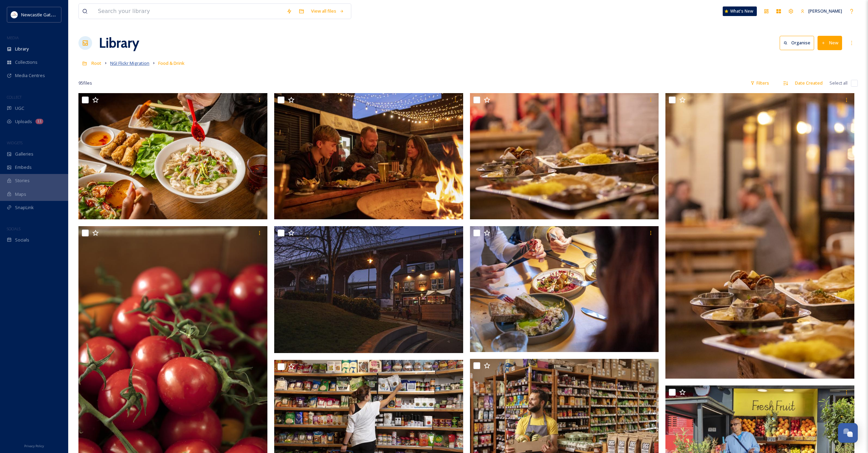 Image resolution: width=868 pixels, height=453 pixels. I want to click on input: Search your library, so click(189, 11).